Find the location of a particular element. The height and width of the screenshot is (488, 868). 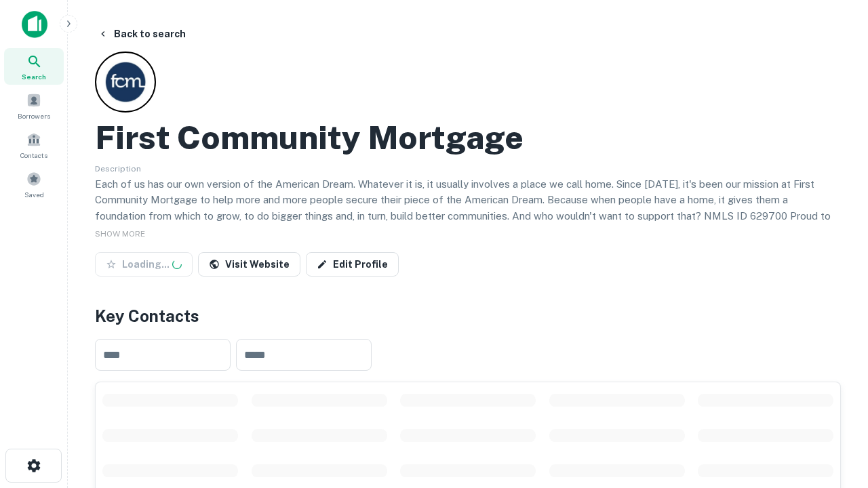

p: Each of us has our own version of the American Dream. Whatever it is, it usually involves a place... is located at coordinates (468, 208).